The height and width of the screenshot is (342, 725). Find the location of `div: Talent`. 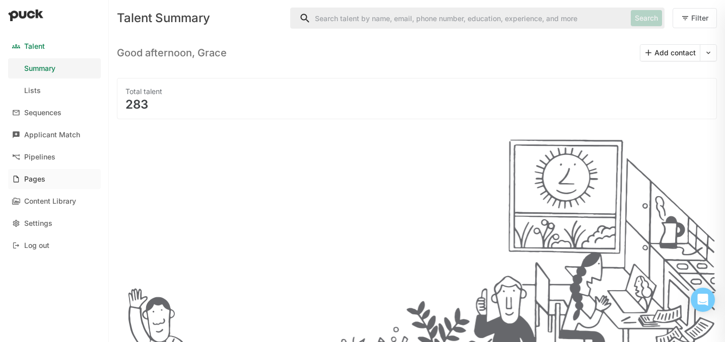

div: Talent is located at coordinates (34, 46).